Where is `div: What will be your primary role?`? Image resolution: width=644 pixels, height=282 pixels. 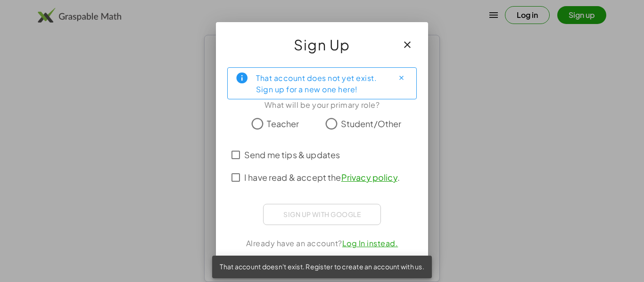
div: What will be your primary role? is located at coordinates (322, 105).